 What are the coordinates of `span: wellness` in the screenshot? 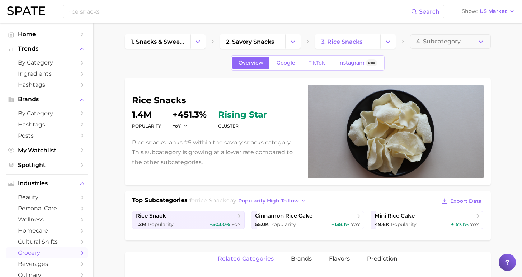 It's located at (47, 219).